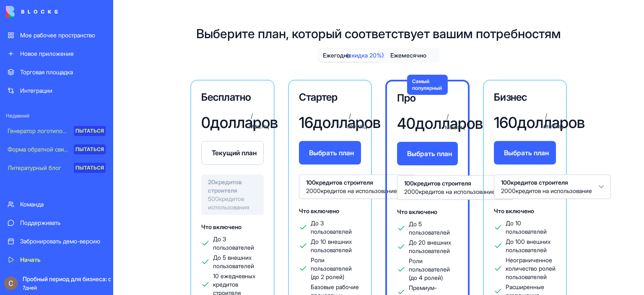 Image resolution: width=644 pixels, height=295 pixels. What do you see at coordinates (506, 123) in the screenshot?
I see `font: 160` at bounding box center [506, 123].